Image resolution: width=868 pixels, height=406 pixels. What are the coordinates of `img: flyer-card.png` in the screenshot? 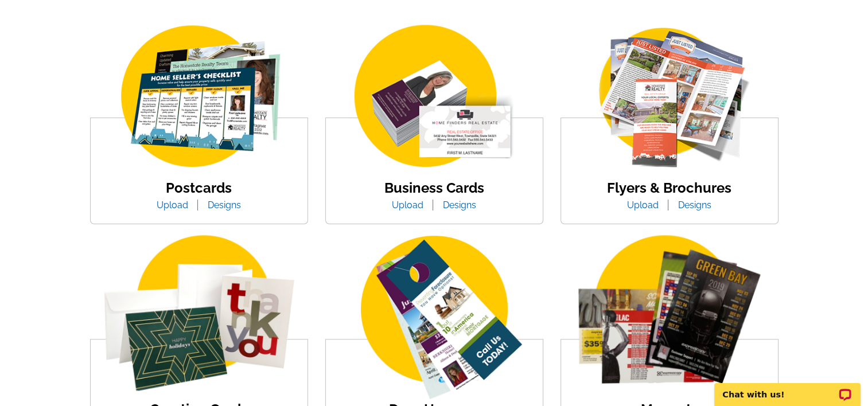 It's located at (670, 97).